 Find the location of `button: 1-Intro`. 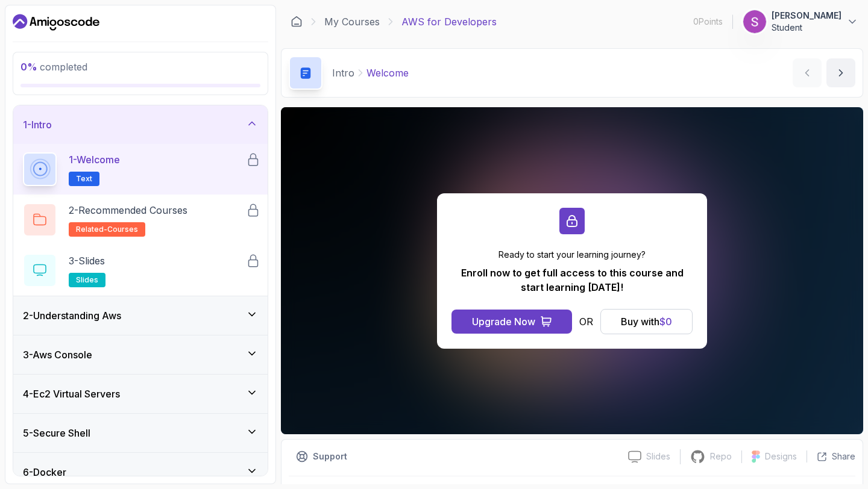

button: 1-Intro is located at coordinates (141, 124).